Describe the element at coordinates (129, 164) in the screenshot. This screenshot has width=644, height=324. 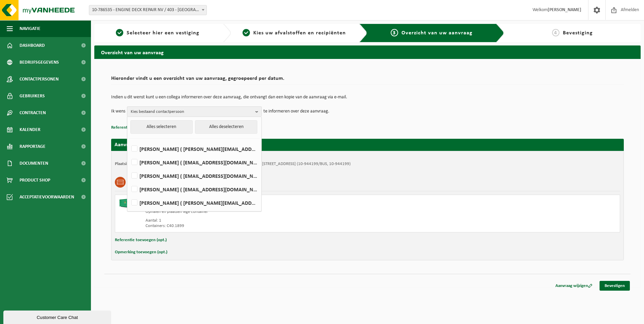
I see `strong: Plaatsingsadres:` at that location.